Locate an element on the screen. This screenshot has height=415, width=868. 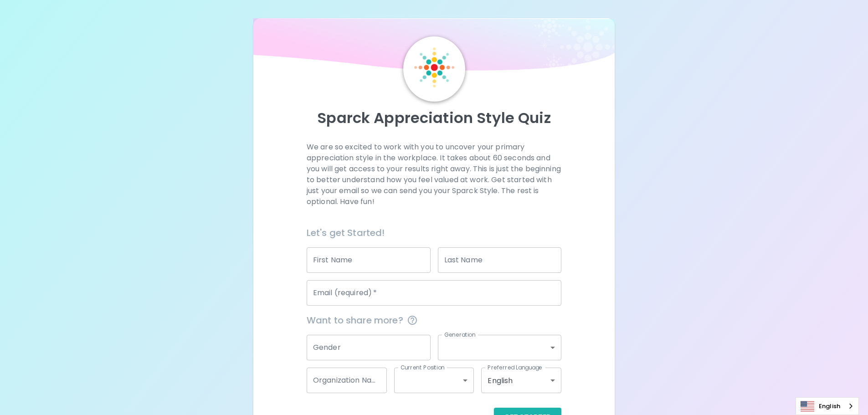
img: Sparck Logo is located at coordinates (434, 67).